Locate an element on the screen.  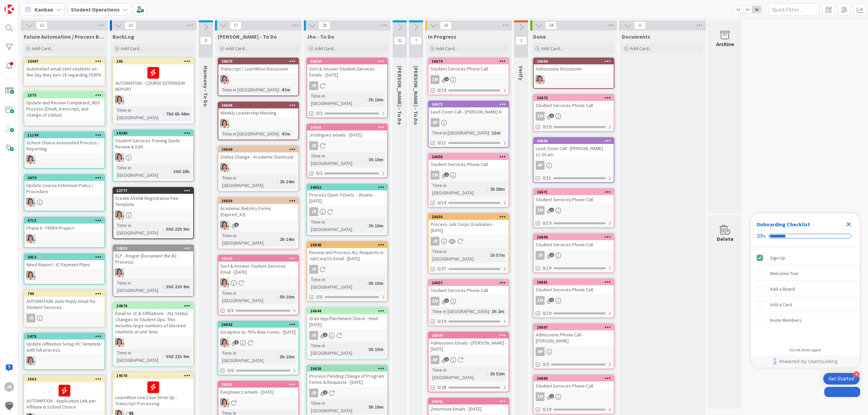
div: Need Report - IC Payment Plans is located at coordinates (64, 265).